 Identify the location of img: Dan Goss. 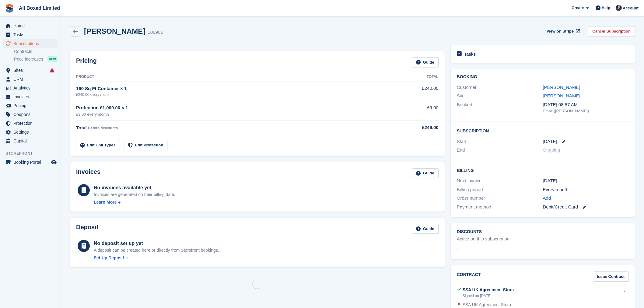
(619, 8).